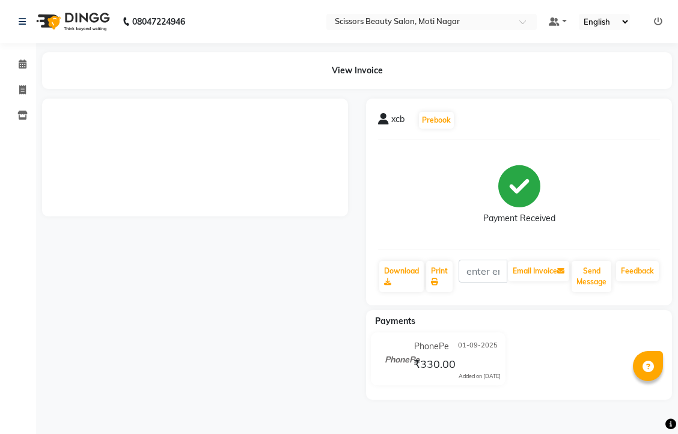  Describe the element at coordinates (519, 218) in the screenshot. I see `div: Payment Received` at that location.